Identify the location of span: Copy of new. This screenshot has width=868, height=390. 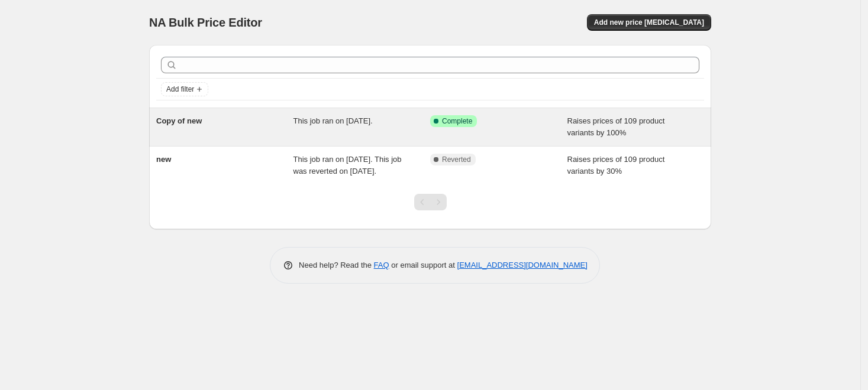
(178, 121).